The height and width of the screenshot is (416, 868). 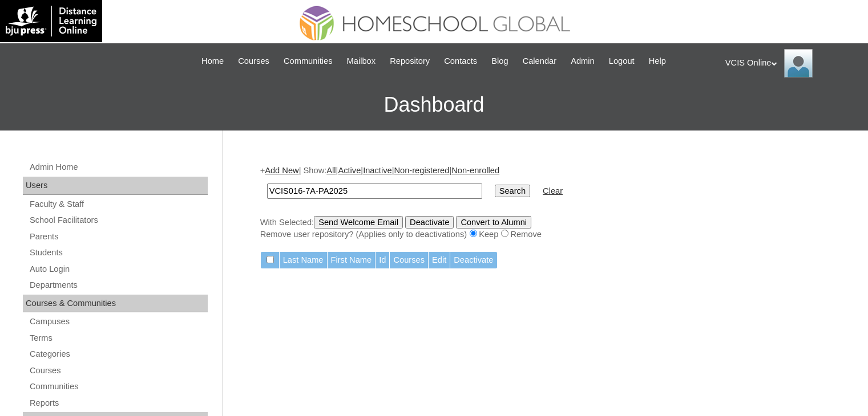 I want to click on a: Repository, so click(x=410, y=61).